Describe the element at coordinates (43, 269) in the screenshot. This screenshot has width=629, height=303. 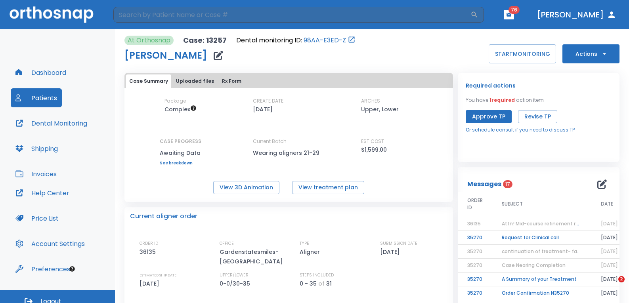
I see `a: Preferences` at that location.